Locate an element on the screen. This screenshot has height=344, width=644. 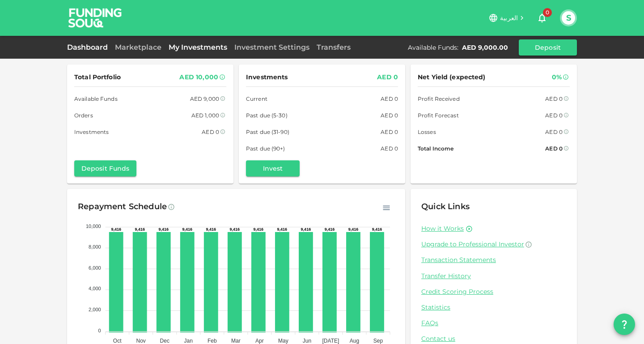
a: Contact us is located at coordinates (493, 338).